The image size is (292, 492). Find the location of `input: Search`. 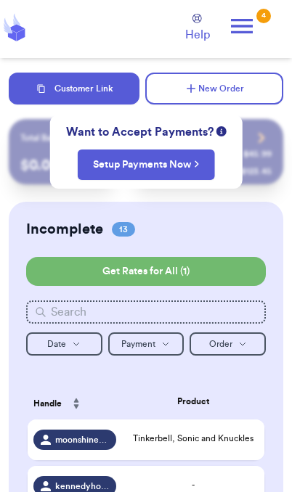

input: Search is located at coordinates (146, 312).